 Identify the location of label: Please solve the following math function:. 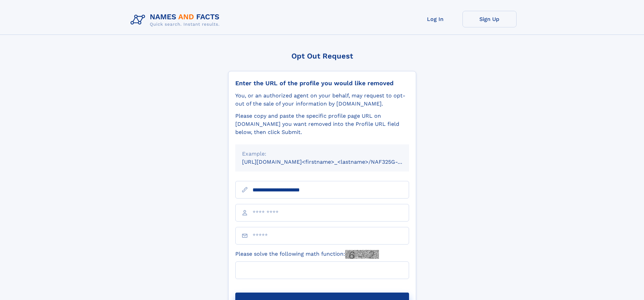
(307, 255).